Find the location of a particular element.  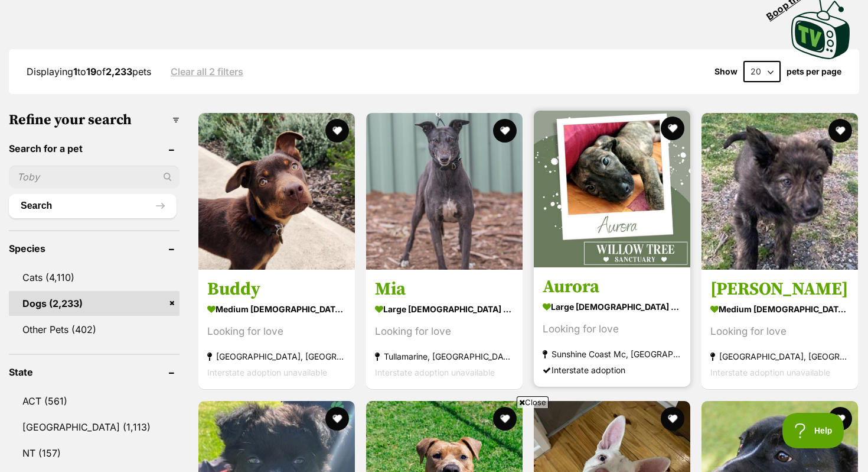

h3: Refine your search is located at coordinates (94, 120).